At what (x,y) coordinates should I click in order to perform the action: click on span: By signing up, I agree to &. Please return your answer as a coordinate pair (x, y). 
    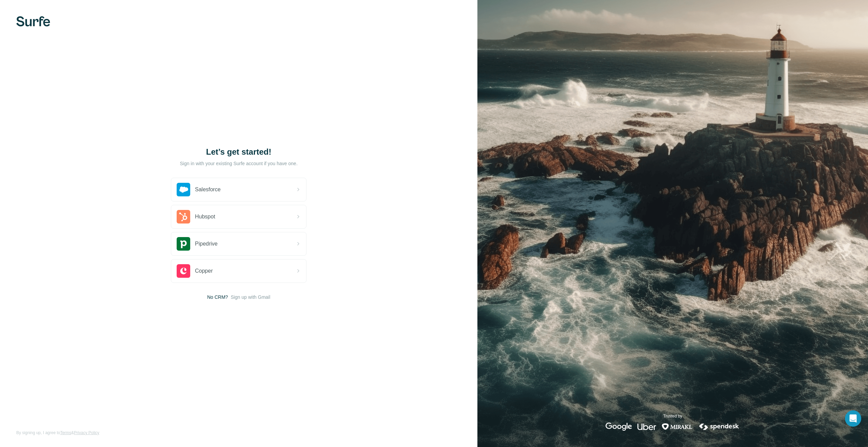
    Looking at the image, I should click on (58, 433).